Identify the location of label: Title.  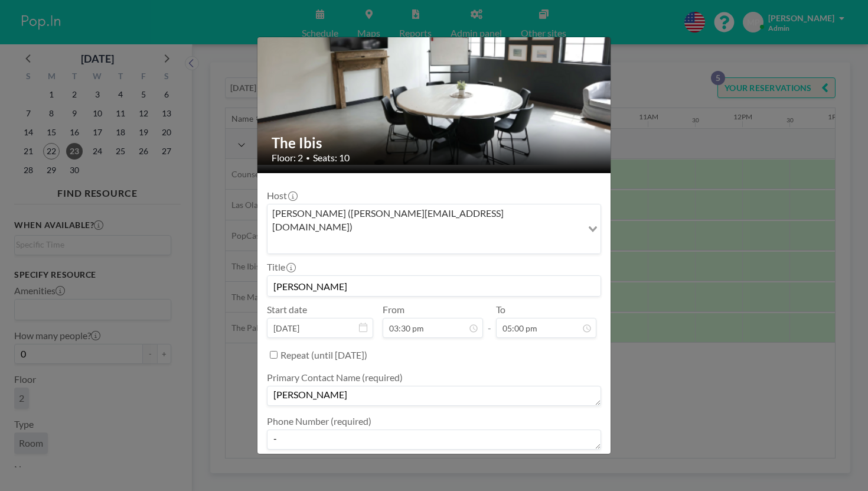
(280, 267).